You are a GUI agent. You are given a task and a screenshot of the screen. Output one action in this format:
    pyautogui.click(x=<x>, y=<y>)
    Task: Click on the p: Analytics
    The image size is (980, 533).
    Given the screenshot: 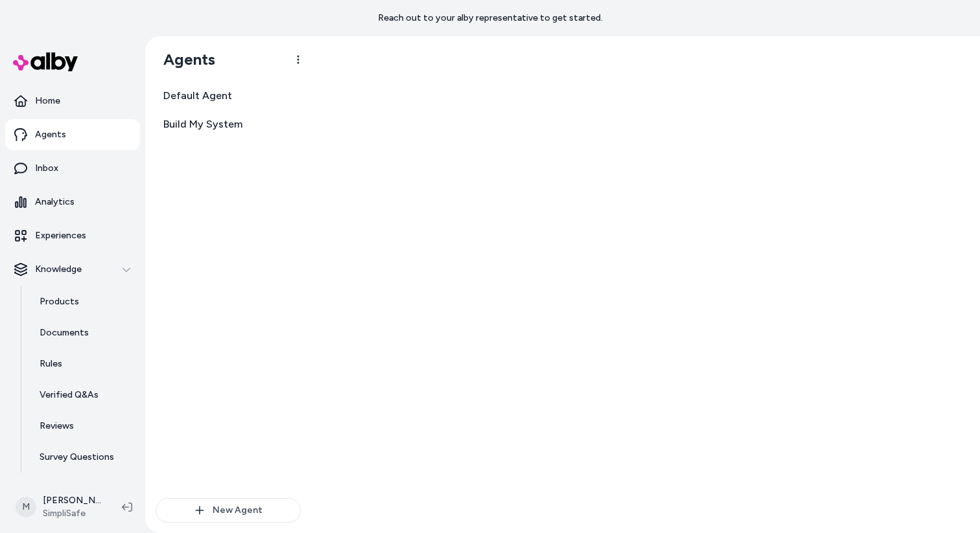 What is the action you would take?
    pyautogui.click(x=55, y=202)
    